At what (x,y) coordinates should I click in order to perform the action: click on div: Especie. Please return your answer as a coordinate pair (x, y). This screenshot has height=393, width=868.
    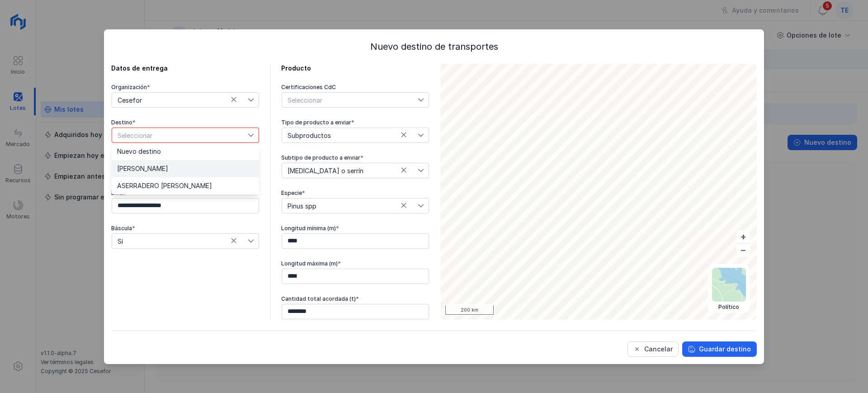
    Looking at the image, I should click on (355, 193).